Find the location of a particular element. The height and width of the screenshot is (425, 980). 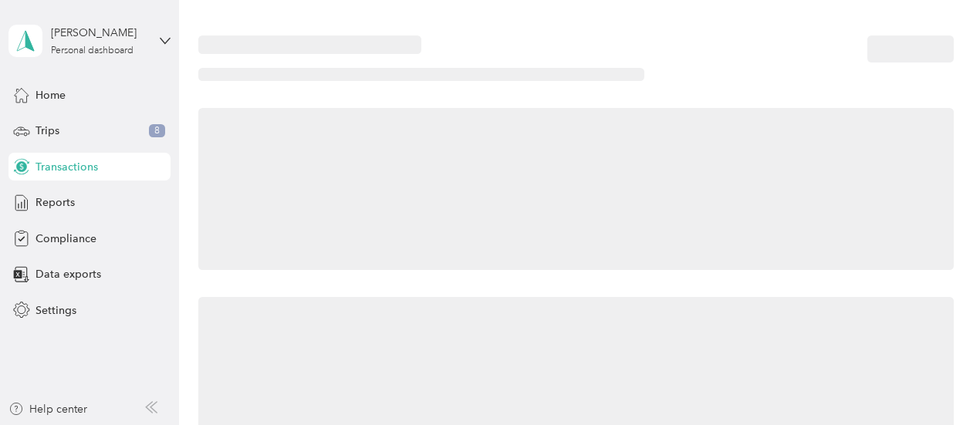

span: Home is located at coordinates (51, 95).